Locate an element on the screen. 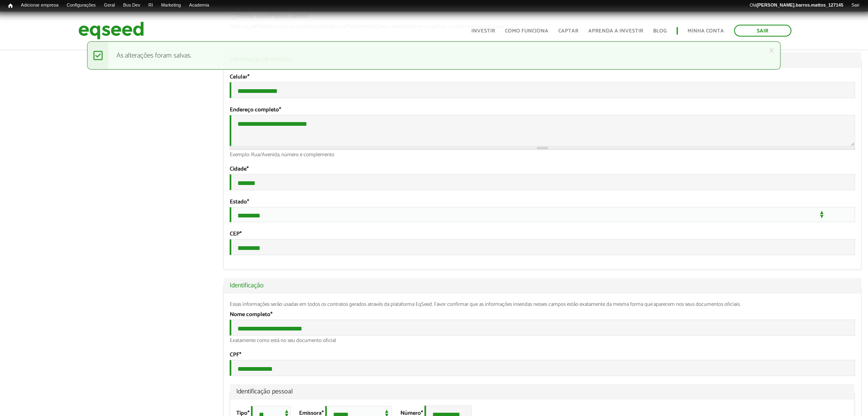 Image resolution: width=868 pixels, height=416 pixels. div: Essas informações serão usadas em todos os contratos gerados através da plataforma EqSeed. Favor ... is located at coordinates (543, 304).